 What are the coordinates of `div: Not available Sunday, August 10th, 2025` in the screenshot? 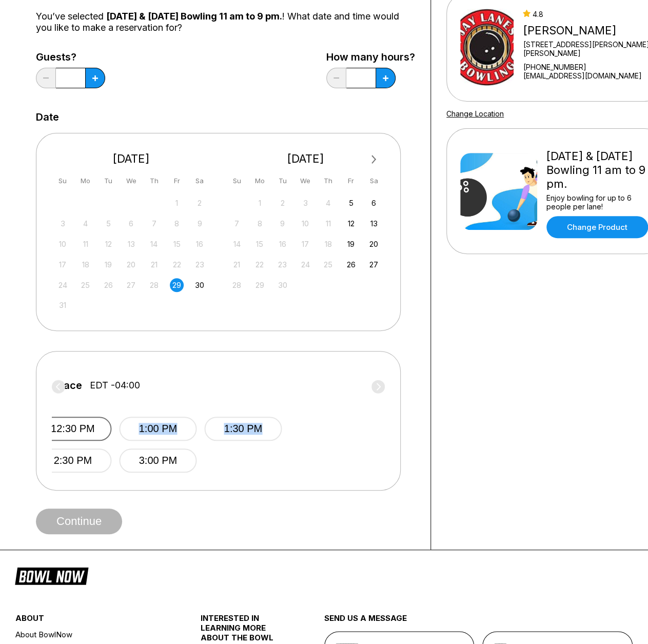 It's located at (63, 244).